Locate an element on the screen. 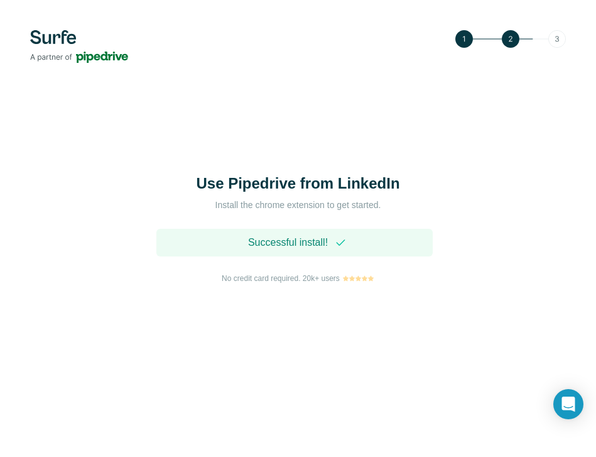 The height and width of the screenshot is (457, 596). img: Step 2 is located at coordinates (511, 39).